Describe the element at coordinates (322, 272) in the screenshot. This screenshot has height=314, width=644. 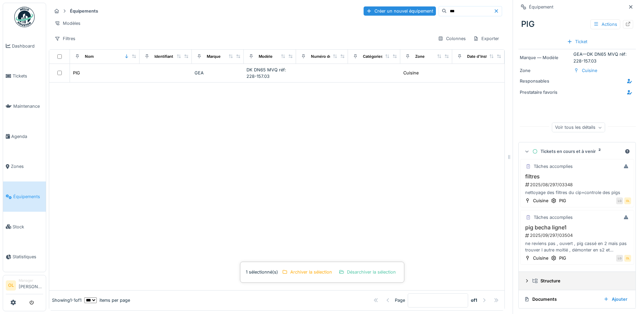
I see `div: 1 sélectionné(s)` at that location.